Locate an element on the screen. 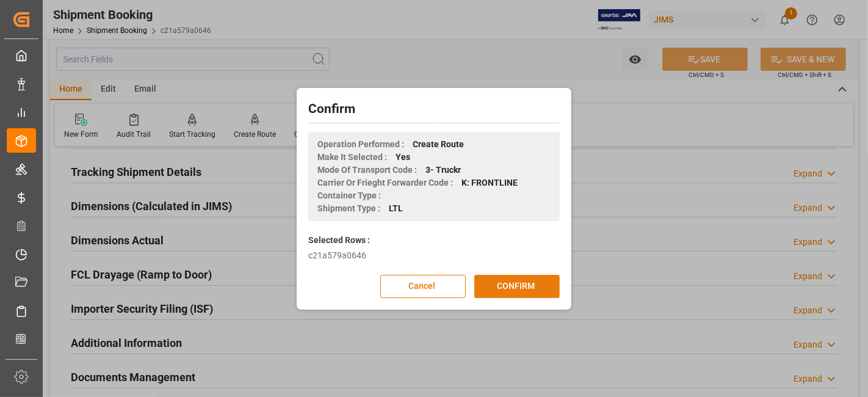 This screenshot has height=397, width=868. span: Yes is located at coordinates (403, 157).